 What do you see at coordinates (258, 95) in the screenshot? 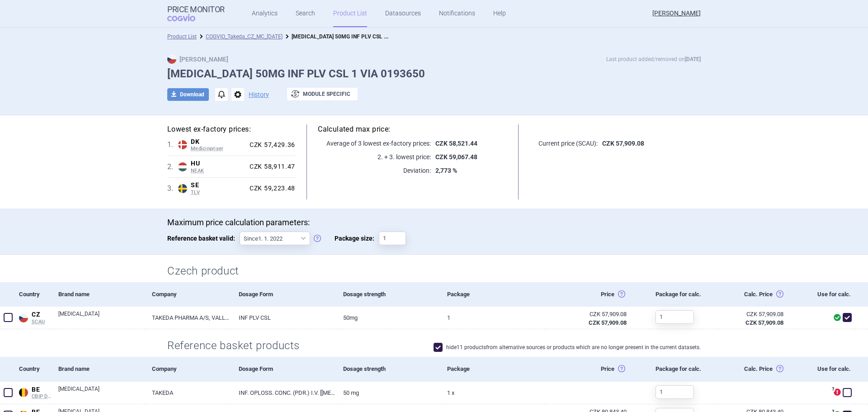
I see `button: History` at bounding box center [258, 95].